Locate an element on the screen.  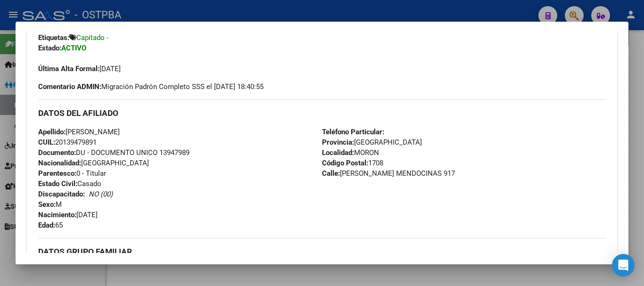
strong: Localidad: is located at coordinates (338, 153).